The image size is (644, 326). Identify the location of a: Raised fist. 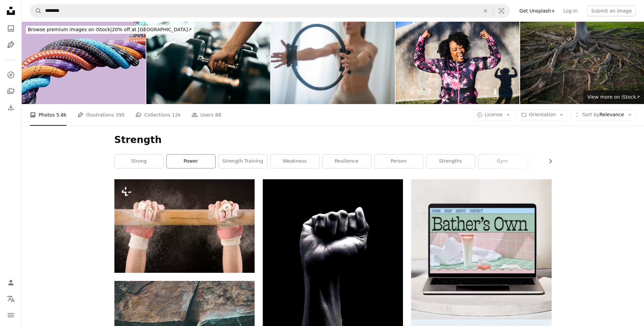
(333, 267).